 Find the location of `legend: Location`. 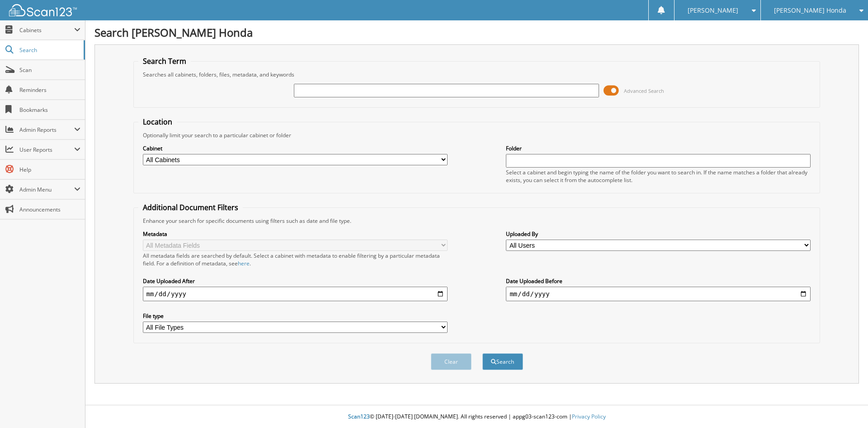

legend: Location is located at coordinates (157, 122).